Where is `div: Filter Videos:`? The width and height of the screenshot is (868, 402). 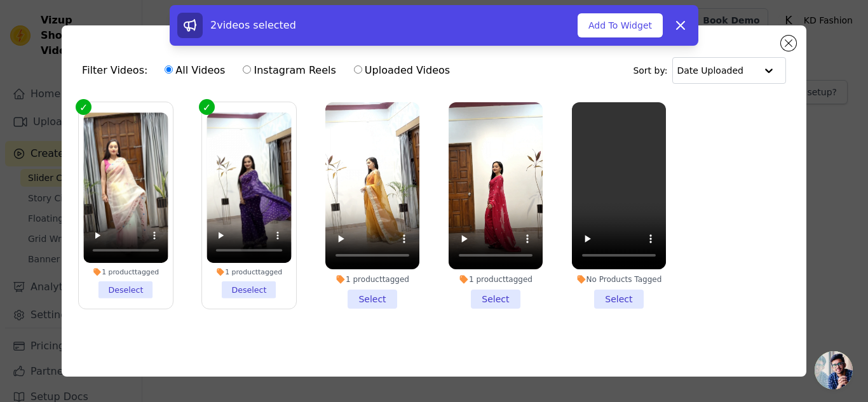 div: Filter Videos: is located at coordinates (269, 71).